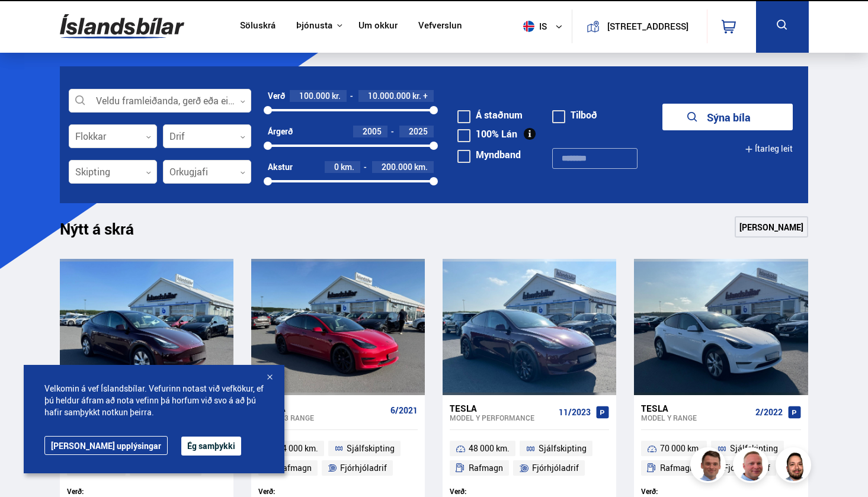 Image resolution: width=868 pixels, height=497 pixels. Describe the element at coordinates (107, 232) in the screenshot. I see `h1: Nýtt á skrá` at that location.